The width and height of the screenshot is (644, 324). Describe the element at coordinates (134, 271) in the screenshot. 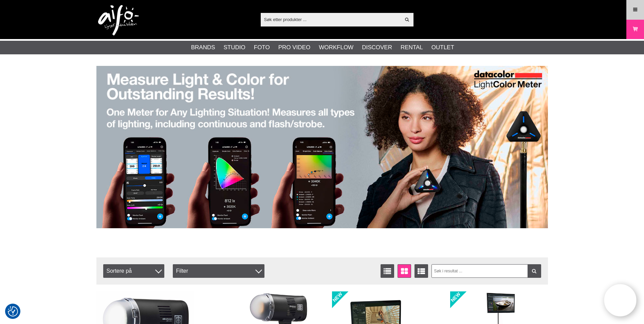

I see `span: Sortere på` at that location.